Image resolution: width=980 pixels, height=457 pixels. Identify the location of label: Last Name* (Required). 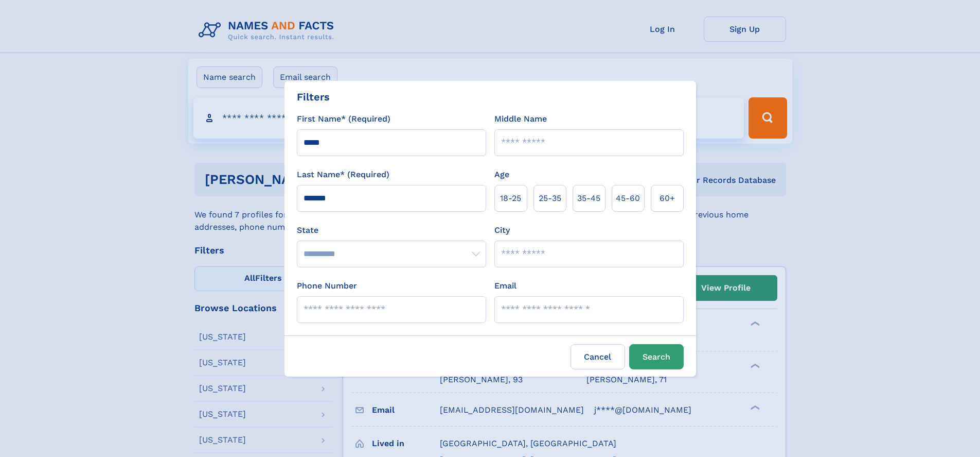
(343, 174).